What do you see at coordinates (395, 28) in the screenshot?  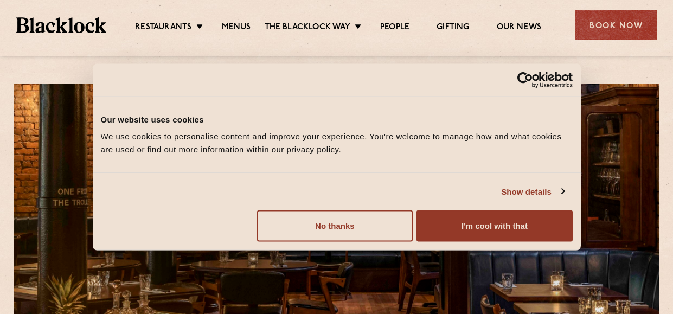 I see `a: People` at bounding box center [395, 28].